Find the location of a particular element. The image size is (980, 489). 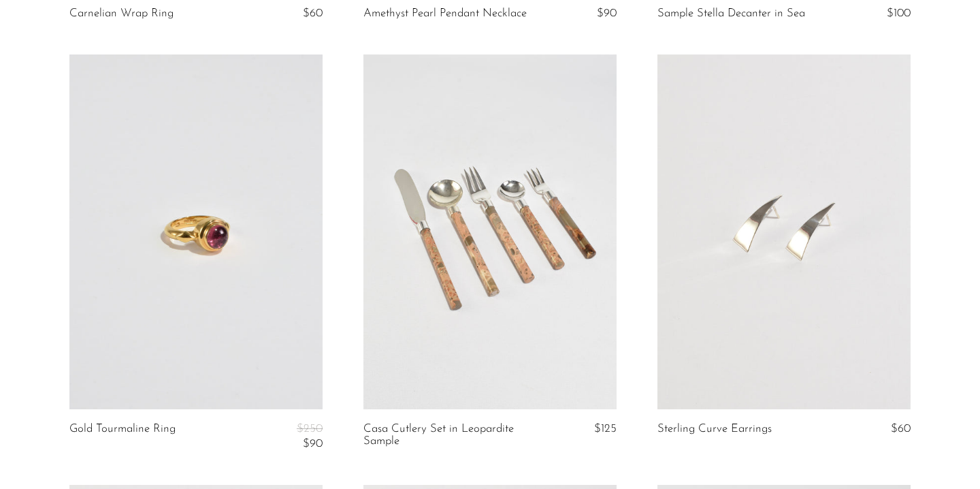

a: Gold Tourmaline Ring is located at coordinates (123, 436).